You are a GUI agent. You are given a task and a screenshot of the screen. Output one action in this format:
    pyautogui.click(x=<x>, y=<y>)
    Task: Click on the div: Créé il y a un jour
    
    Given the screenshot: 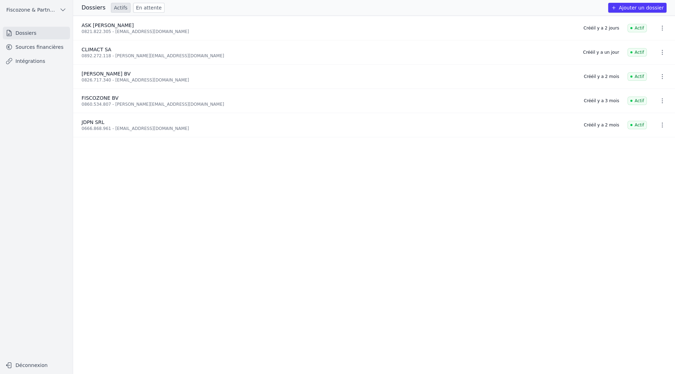 What is the action you would take?
    pyautogui.click(x=601, y=52)
    